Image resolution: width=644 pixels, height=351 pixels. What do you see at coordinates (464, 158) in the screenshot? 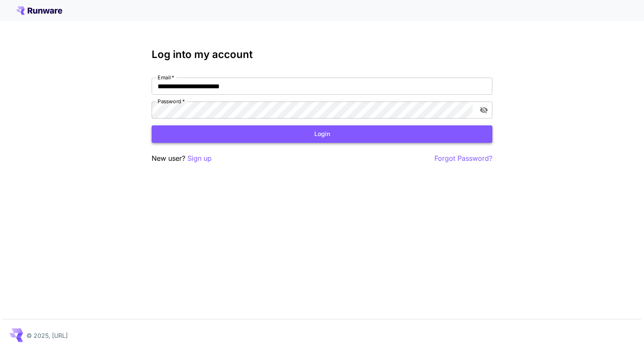
I see `p: Forgot Password?` at bounding box center [464, 158].